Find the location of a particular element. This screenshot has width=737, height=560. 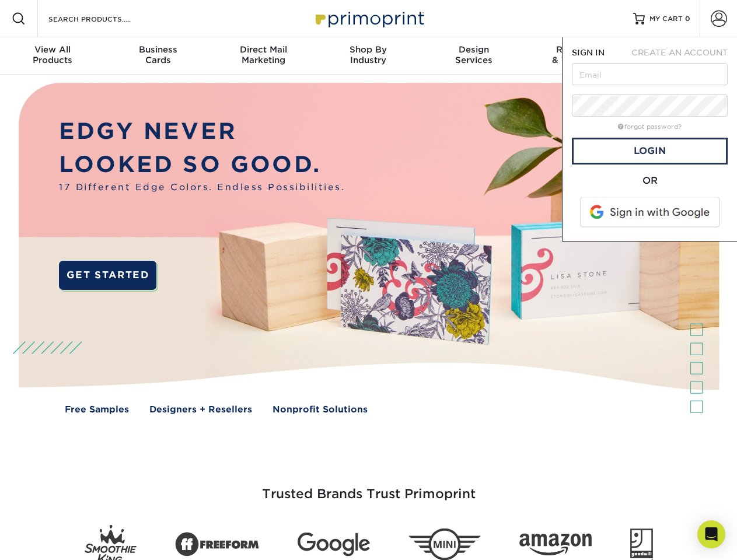

p: EDGY NEVER is located at coordinates (202, 131).